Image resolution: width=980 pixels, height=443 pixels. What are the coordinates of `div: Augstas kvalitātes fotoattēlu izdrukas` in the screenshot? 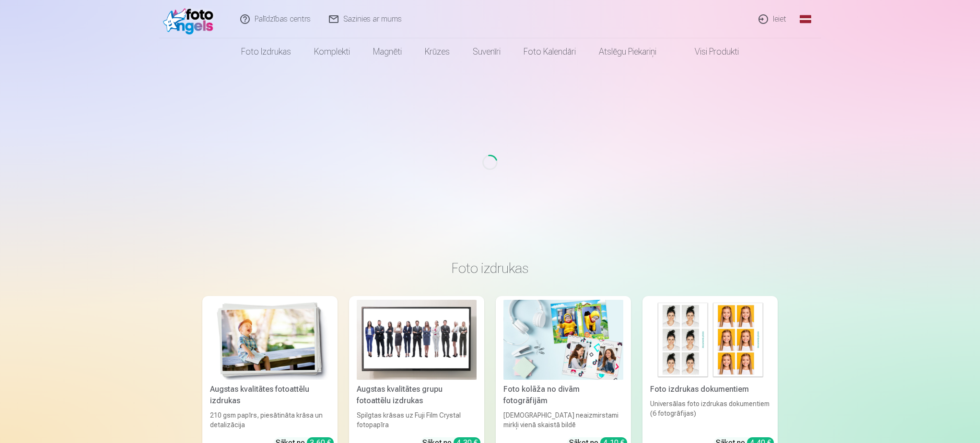 It's located at (270, 395).